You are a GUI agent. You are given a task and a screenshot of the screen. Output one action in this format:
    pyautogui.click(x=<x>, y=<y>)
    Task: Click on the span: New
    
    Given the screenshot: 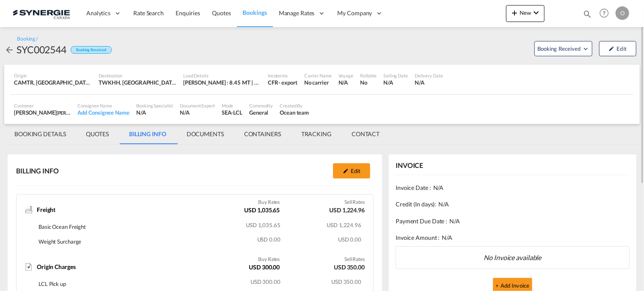 What is the action you would take?
    pyautogui.click(x=525, y=13)
    